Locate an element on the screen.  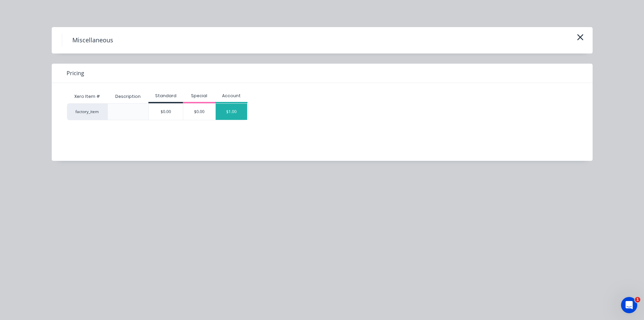
div: factory_item is located at coordinates (87, 111).